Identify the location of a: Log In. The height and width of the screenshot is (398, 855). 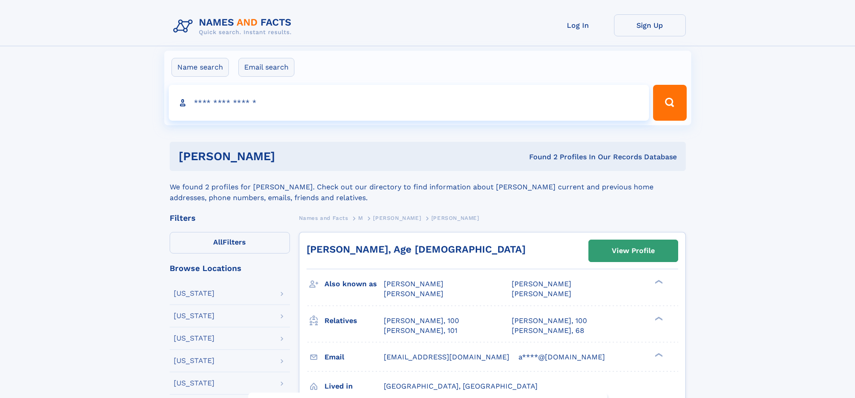
(578, 25).